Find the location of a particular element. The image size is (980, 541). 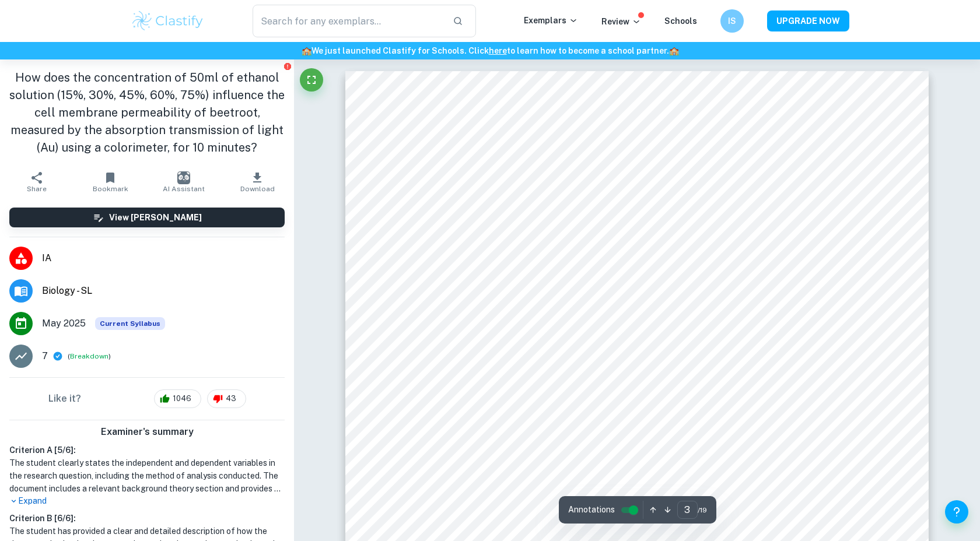

div: This exemplar is based on the current syllabus. Feel free to refer to it for inspiration/ideas wh... is located at coordinates (130, 324).